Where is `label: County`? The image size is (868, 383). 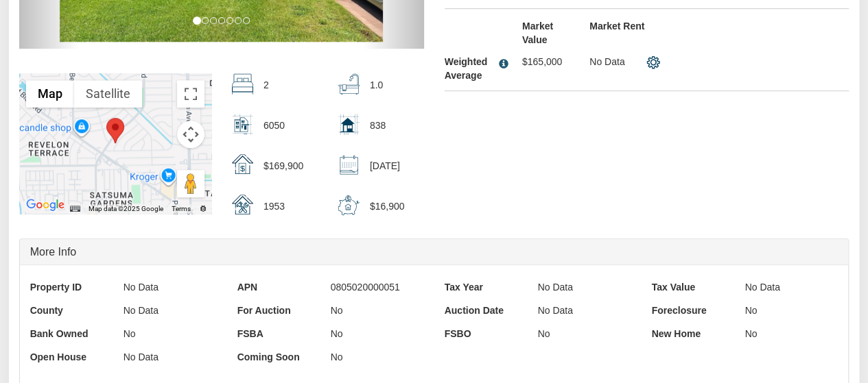
label: County is located at coordinates (71, 311).